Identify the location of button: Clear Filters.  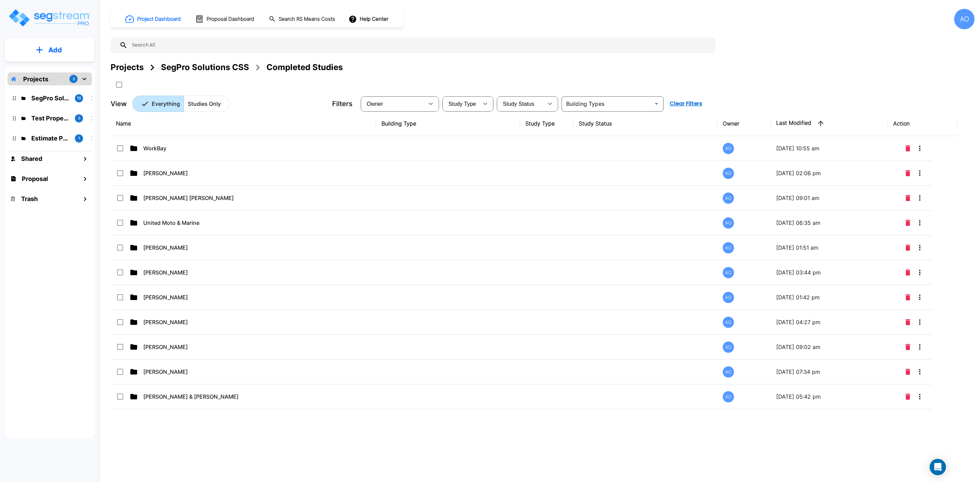
(686, 104).